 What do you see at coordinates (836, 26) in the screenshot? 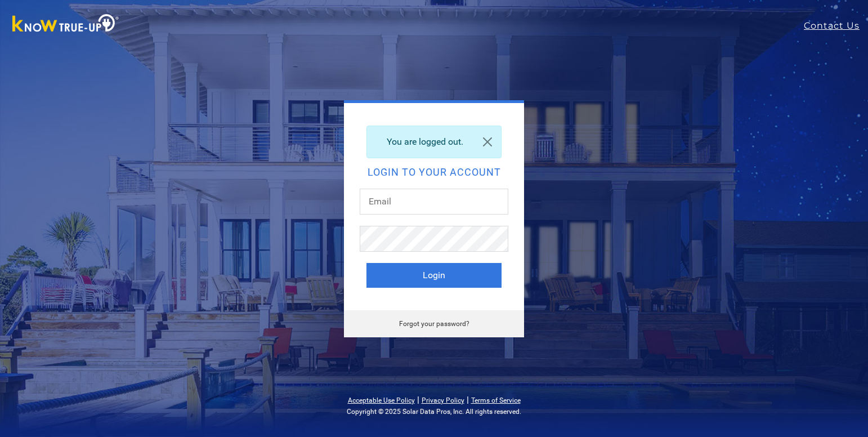
I see `a: Contact Us` at bounding box center [836, 26].